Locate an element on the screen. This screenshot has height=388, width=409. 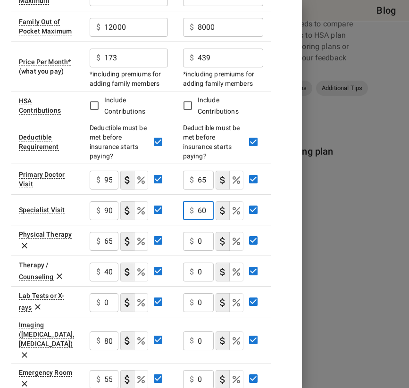
div: Lab Tests or X-rays is located at coordinates (41, 302).